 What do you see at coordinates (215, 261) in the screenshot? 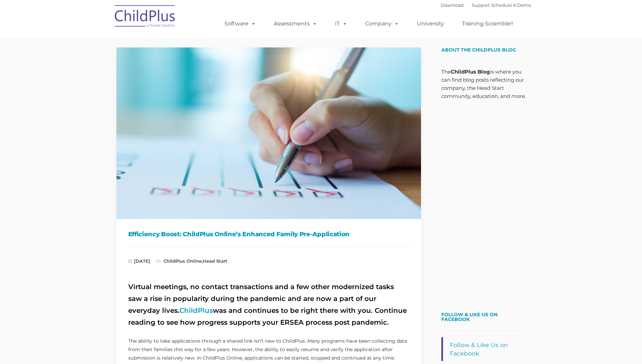
I see `a: Head Start` at bounding box center [215, 261].